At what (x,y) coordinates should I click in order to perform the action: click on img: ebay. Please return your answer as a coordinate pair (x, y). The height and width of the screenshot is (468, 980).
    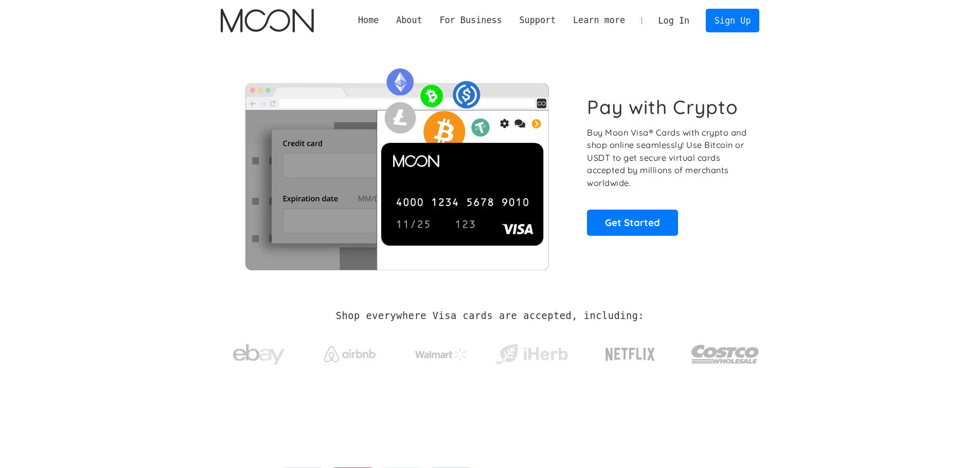
    Looking at the image, I should click on (258, 355).